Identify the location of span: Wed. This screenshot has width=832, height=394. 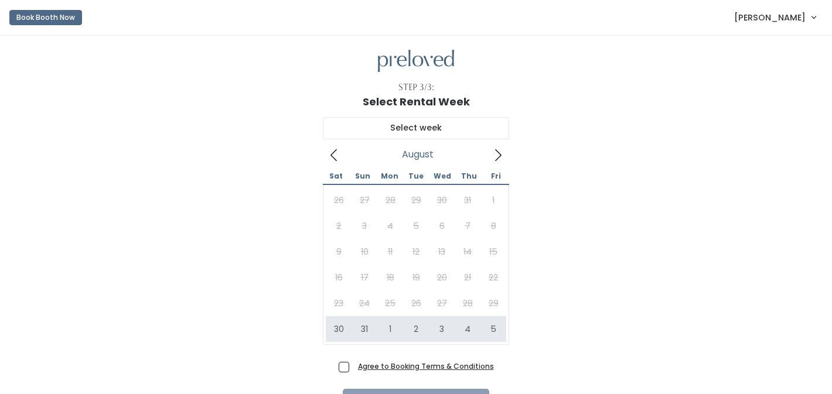
(442, 176).